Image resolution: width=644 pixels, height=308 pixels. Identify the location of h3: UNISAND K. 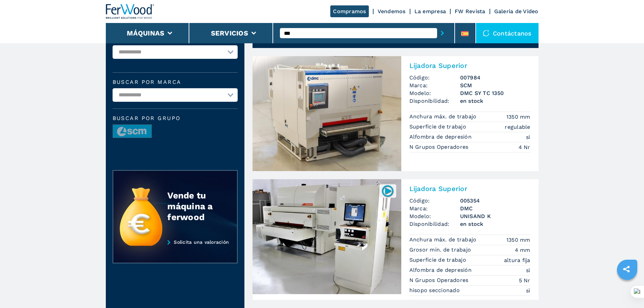
(495, 216).